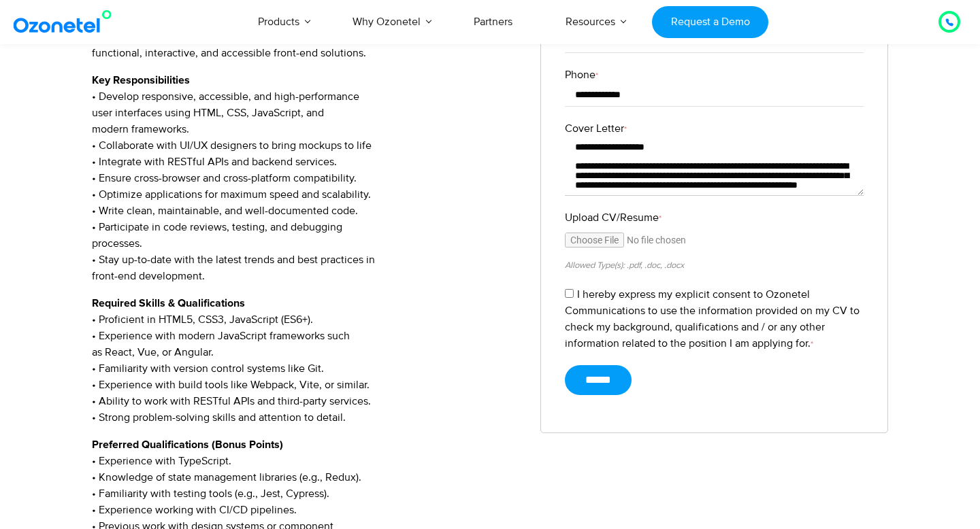 The image size is (980, 529). I want to click on label: Upload CV/Resume, so click(714, 217).